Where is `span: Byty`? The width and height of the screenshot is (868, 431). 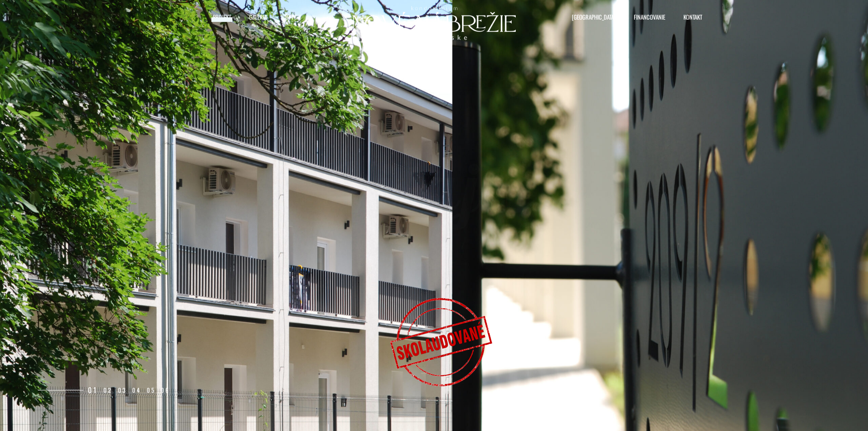 span: Byty is located at coordinates (291, 17).